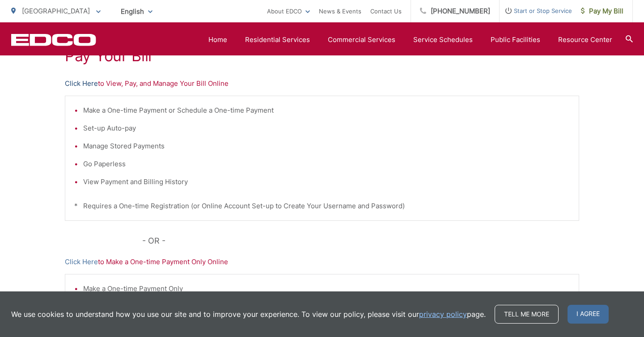 The height and width of the screenshot is (337, 644). Describe the element at coordinates (322, 262) in the screenshot. I see `p: to Make a One-time Payment Only Online` at that location.